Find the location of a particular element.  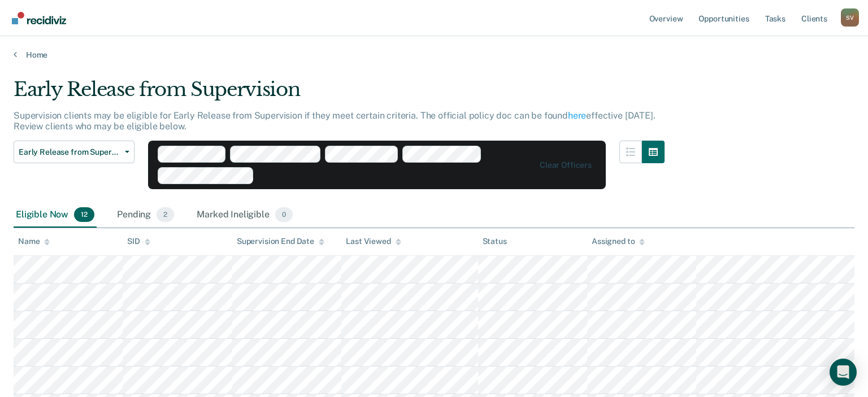

div: Assigned to is located at coordinates (618, 241).